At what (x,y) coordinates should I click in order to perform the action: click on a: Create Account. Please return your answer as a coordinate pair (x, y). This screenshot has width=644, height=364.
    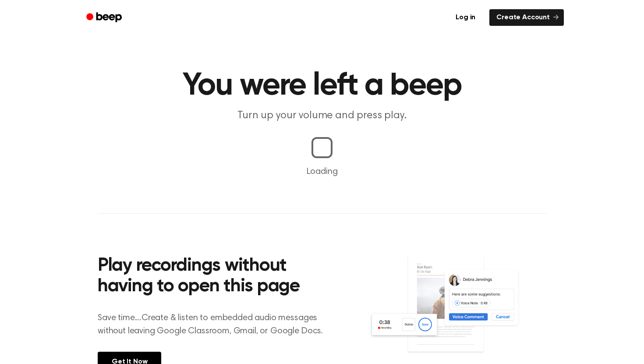
    Looking at the image, I should click on (527, 18).